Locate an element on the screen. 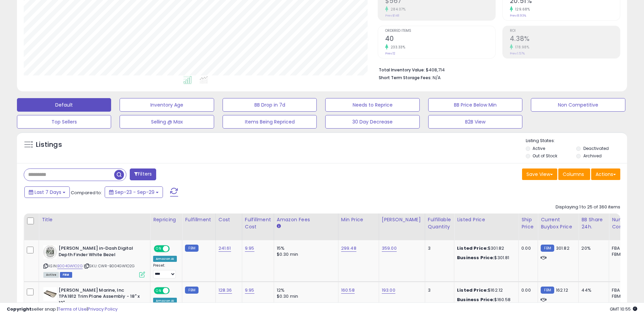  div: Preset: is located at coordinates (165, 271).